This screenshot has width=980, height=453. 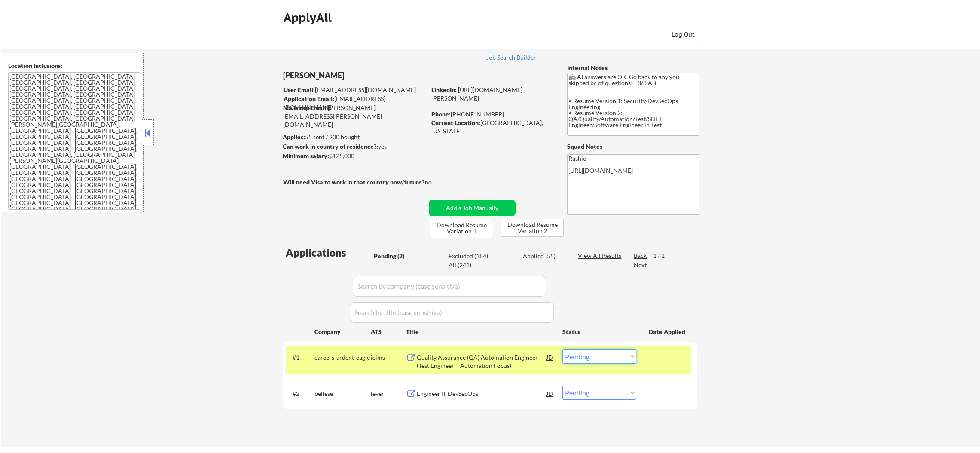 I want to click on div: Status, so click(x=599, y=331).